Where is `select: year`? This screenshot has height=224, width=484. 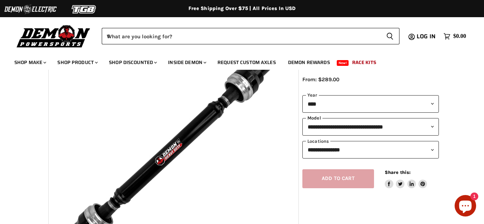 select: year is located at coordinates (370, 104).